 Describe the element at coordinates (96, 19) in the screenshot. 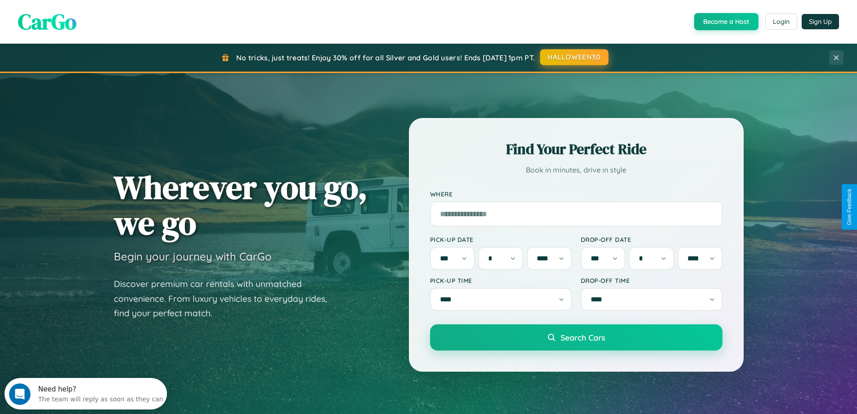

I see `div: The team will reply as soon as they can` at that location.